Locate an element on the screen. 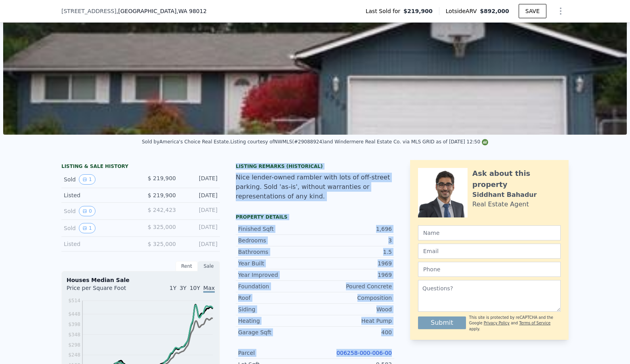 This screenshot has width=630, height=364. div: 1.5 is located at coordinates (353, 252).